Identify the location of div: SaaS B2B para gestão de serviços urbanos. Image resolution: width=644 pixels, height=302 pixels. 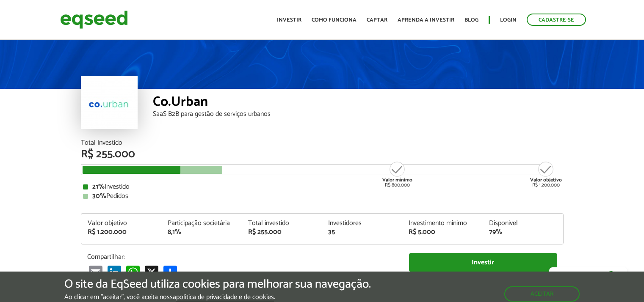
(358, 114).